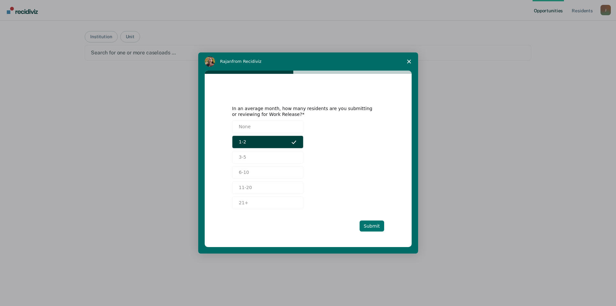  What do you see at coordinates (243, 142) in the screenshot?
I see `span: 1-2` at bounding box center [243, 142].